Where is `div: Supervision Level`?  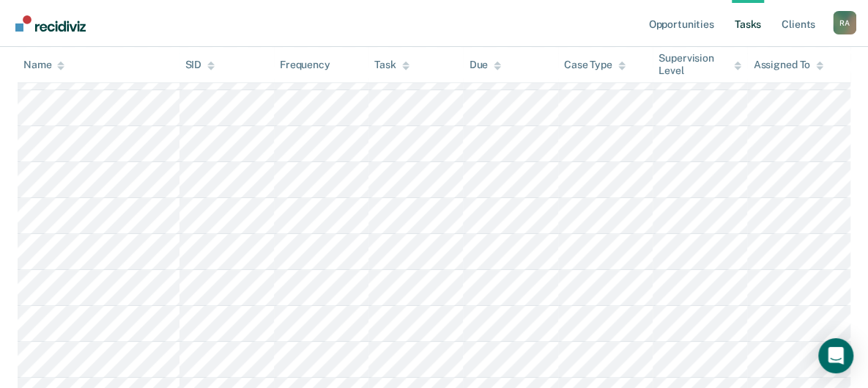
div: Supervision Level is located at coordinates (700, 65).